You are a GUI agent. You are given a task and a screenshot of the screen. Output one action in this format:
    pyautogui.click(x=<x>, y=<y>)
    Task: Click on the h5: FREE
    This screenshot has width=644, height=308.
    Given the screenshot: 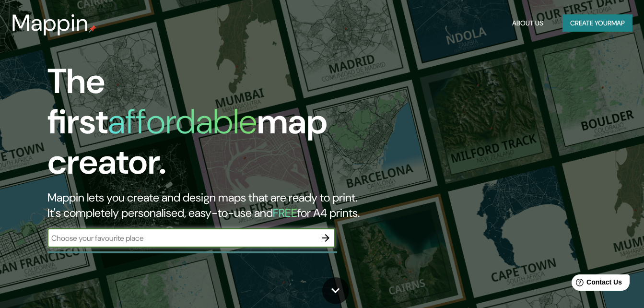 What is the action you would take?
    pyautogui.click(x=285, y=212)
    